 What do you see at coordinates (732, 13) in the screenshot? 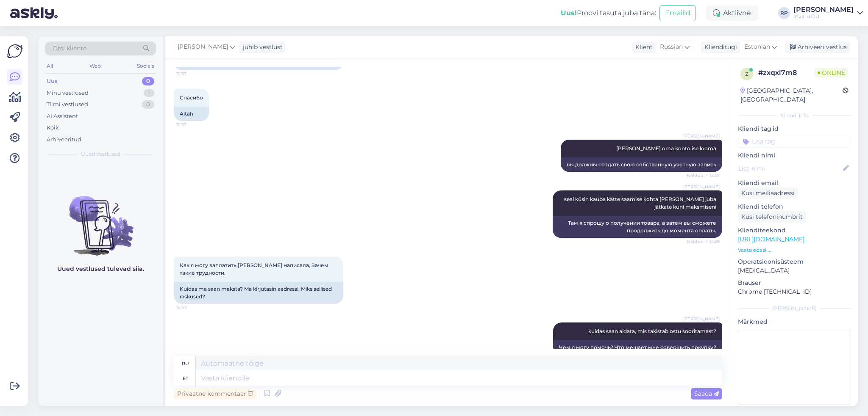
I see `div: Aktiivne` at bounding box center [732, 13].